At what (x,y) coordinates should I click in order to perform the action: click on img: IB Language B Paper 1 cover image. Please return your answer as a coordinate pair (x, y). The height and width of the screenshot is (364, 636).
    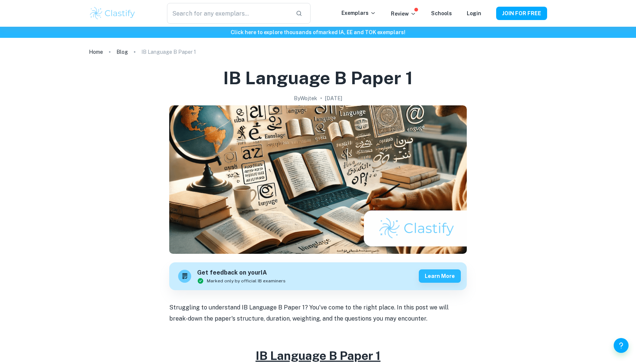
    Looking at the image, I should click on (318, 180).